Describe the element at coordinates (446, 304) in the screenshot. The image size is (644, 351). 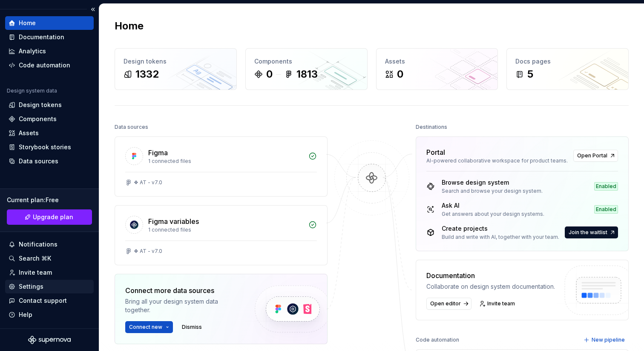
I see `span: Open editor` at that location.